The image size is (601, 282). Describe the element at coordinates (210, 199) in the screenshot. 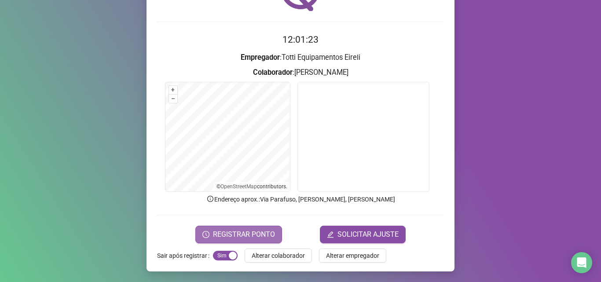

I see `span: info-circle` at that location.